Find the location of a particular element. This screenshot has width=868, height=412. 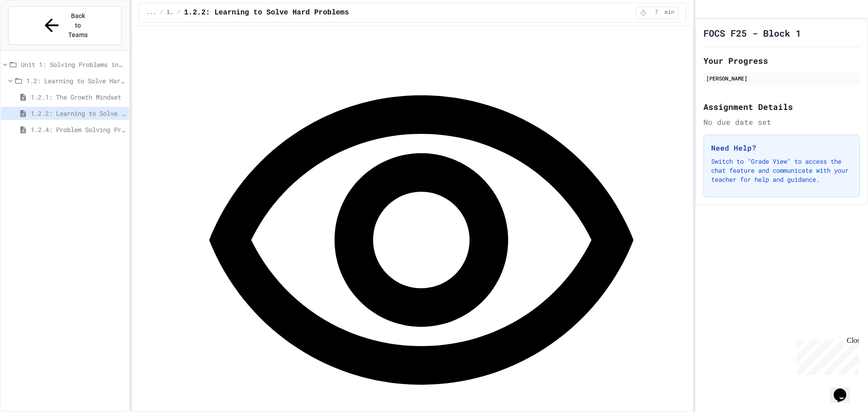

p: Switch to "Grade View" to access the chat feature and communicate with your teacher for help and ... is located at coordinates (782, 171).